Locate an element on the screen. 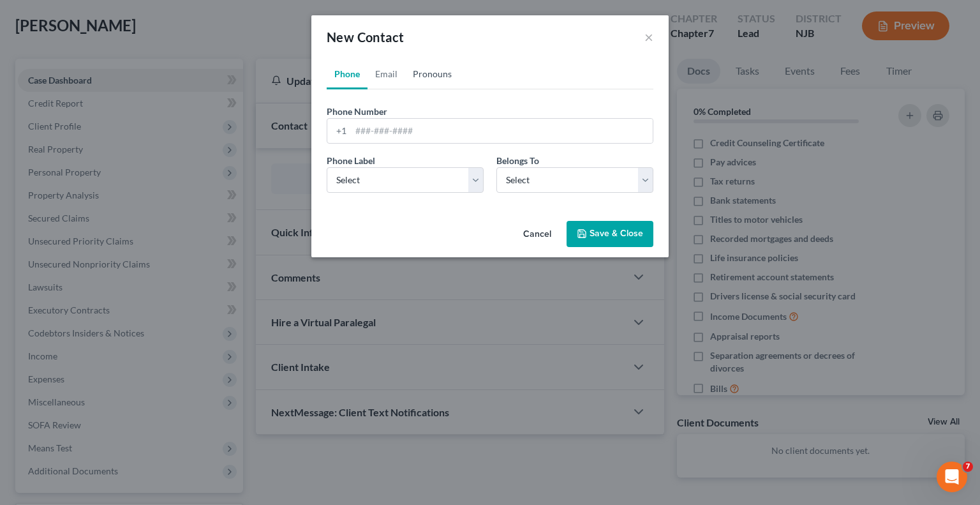 This screenshot has height=505, width=980. span: 7 is located at coordinates (968, 466).